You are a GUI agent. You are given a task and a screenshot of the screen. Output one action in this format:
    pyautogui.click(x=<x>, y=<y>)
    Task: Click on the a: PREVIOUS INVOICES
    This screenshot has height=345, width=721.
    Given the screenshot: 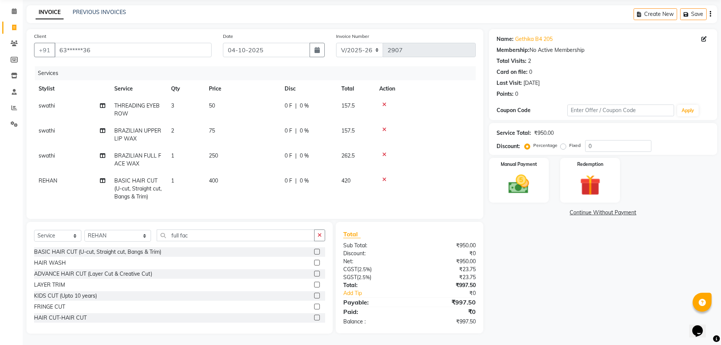 What is the action you would take?
    pyautogui.click(x=99, y=12)
    